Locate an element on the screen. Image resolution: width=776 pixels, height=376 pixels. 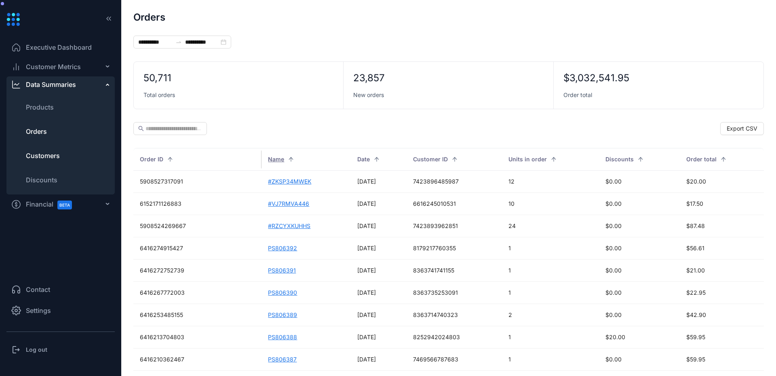
td: 6416210362467 is located at coordinates (197, 359).